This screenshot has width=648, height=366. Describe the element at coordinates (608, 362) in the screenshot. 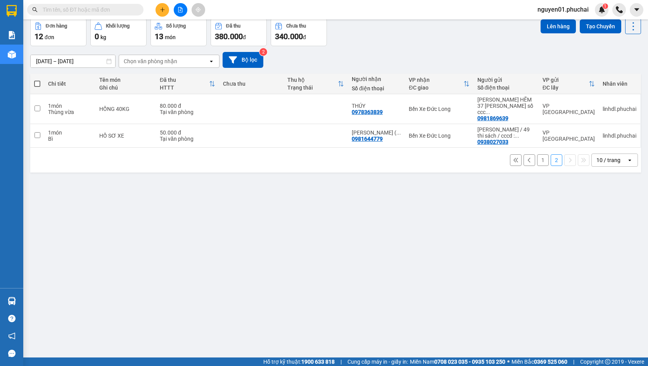

I see `span: copyright` at that location.